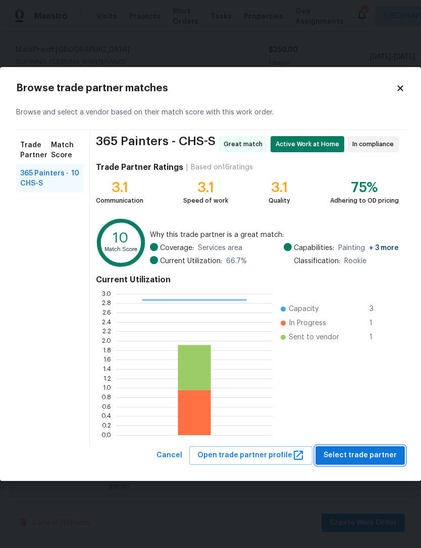 The height and width of the screenshot is (548, 421). Describe the element at coordinates (364, 188) in the screenshot. I see `div: 75%` at that location.